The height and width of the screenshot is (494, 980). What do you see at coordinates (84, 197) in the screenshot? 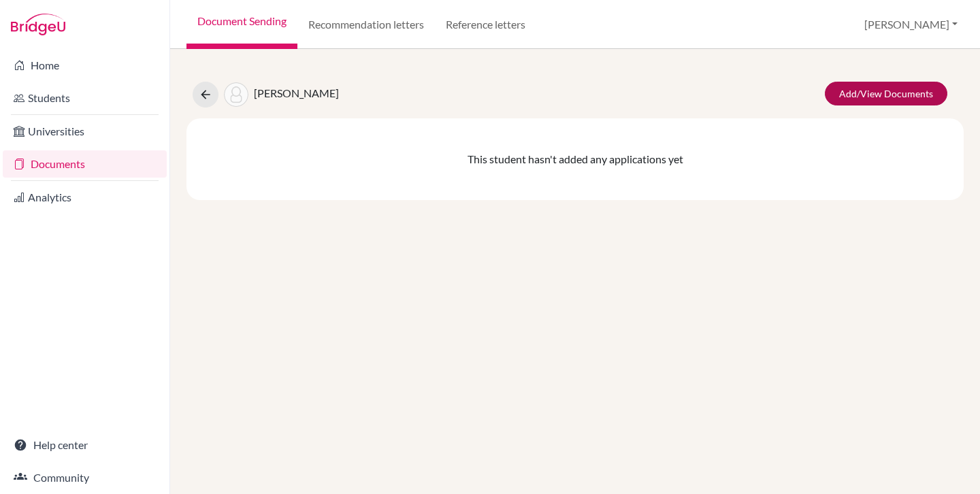
I see `a: Analytics` at bounding box center [84, 197].